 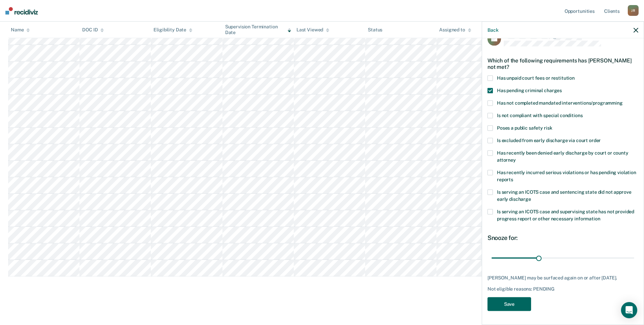 What do you see at coordinates (313, 30) in the screenshot?
I see `div: Last Viewed` at bounding box center [313, 30].